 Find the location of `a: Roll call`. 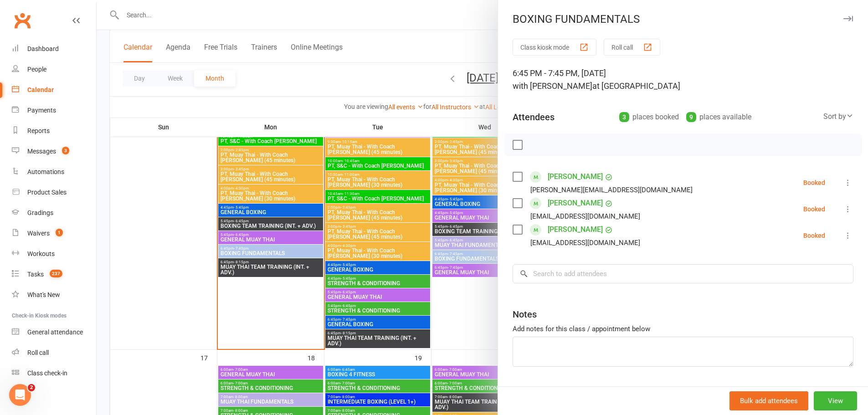

a: Roll call is located at coordinates (54, 352).